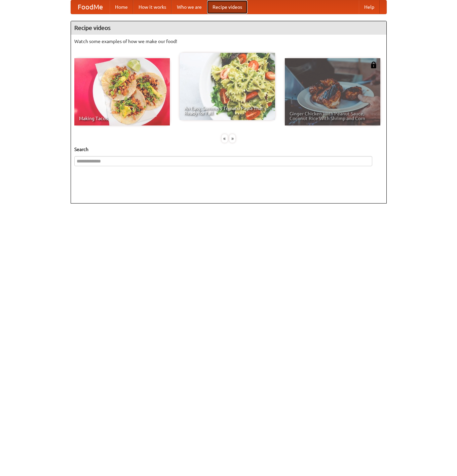 This screenshot has width=457, height=476. Describe the element at coordinates (189, 7) in the screenshot. I see `a: Who we are` at that location.